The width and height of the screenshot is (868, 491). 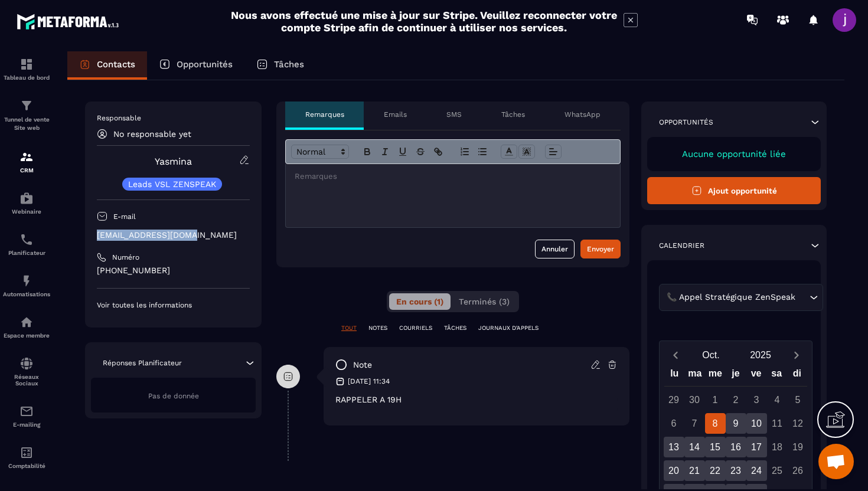 What do you see at coordinates (797, 375) in the screenshot?
I see `div: di` at bounding box center [797, 375].